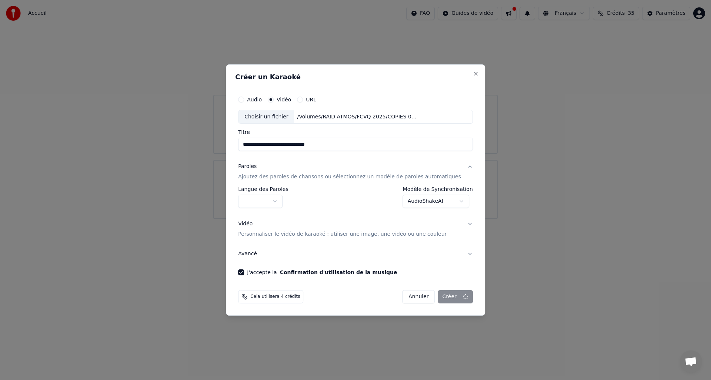  Describe the element at coordinates (438, 190) in the screenshot. I see `label: Modèle de Synchronisation` at that location.